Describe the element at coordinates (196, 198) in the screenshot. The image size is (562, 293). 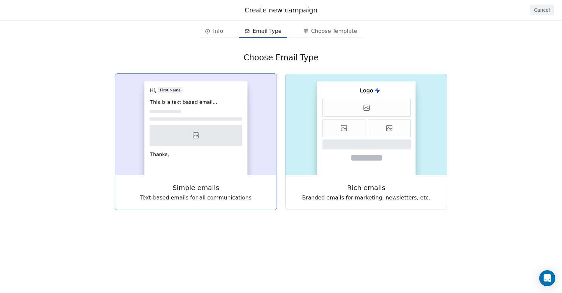
I see `span: Text-based emails for all communications` at that location.